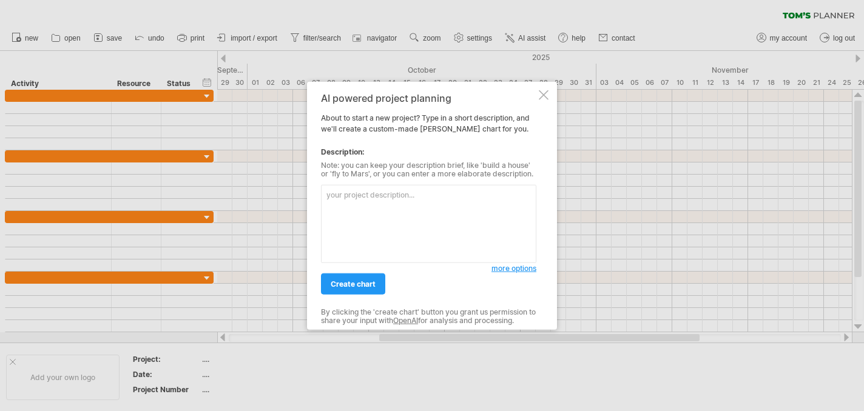  What do you see at coordinates (428, 152) in the screenshot?
I see `div: Description:` at bounding box center [428, 152].